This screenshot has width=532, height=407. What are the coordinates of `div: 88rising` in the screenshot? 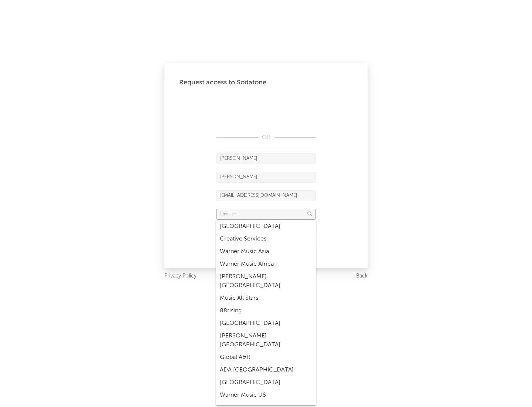 It's located at (266, 311).